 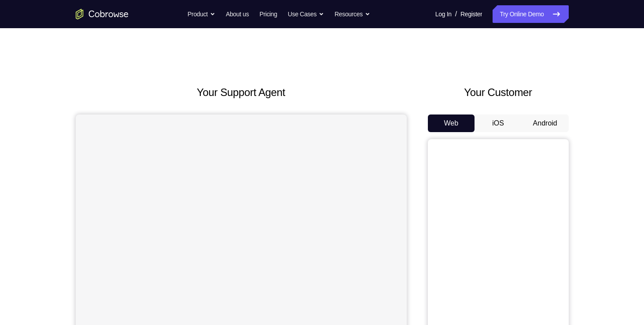 What do you see at coordinates (545, 123) in the screenshot?
I see `button: Android` at bounding box center [545, 123].